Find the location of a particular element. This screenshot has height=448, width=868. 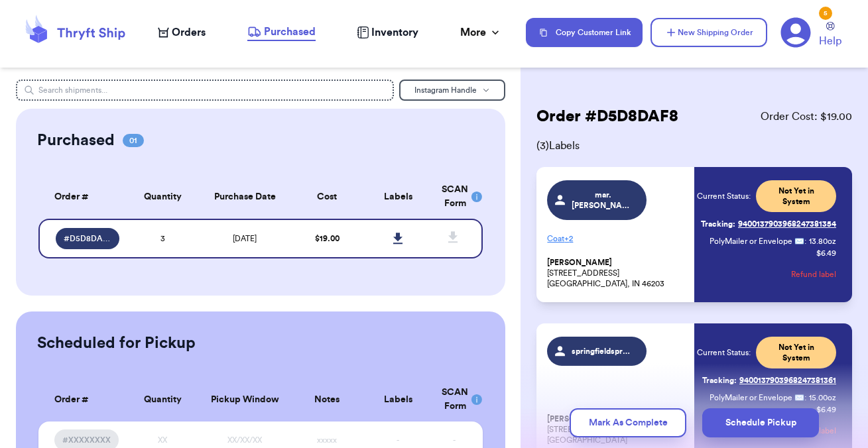

a: Help is located at coordinates (831, 35).